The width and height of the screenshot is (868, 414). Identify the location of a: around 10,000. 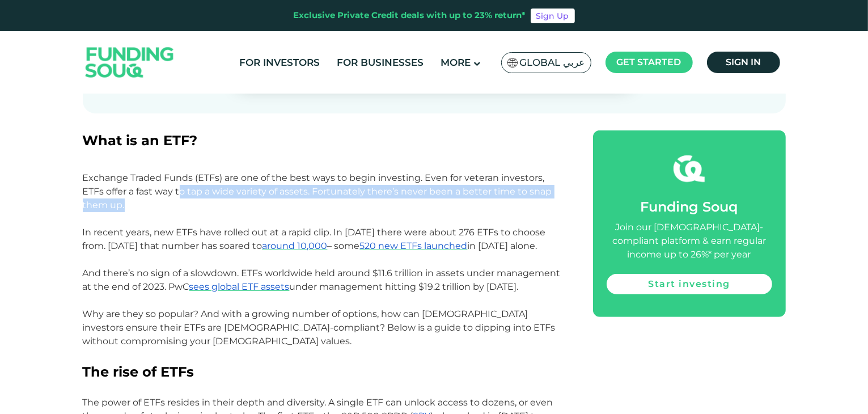
(295, 245).